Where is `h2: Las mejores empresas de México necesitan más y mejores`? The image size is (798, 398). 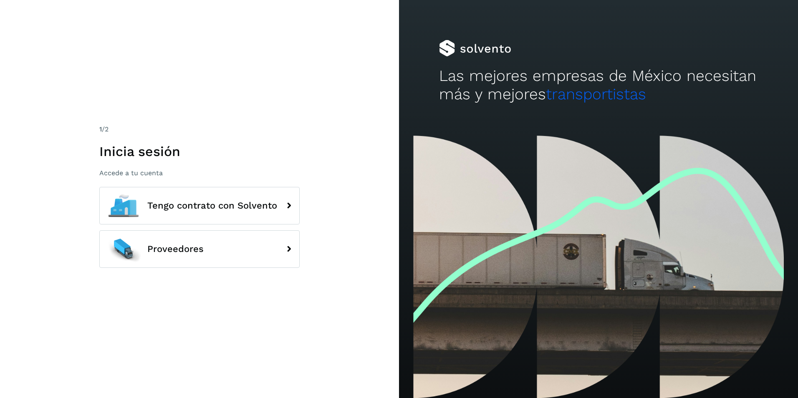
h2: Las mejores empresas de México necesitan más y mejores is located at coordinates (599, 85).